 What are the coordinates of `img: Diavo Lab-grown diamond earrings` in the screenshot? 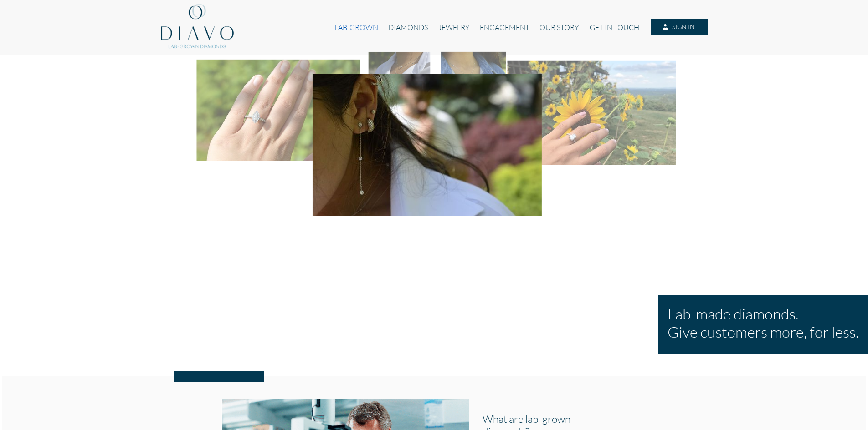 It's located at (428, 145).